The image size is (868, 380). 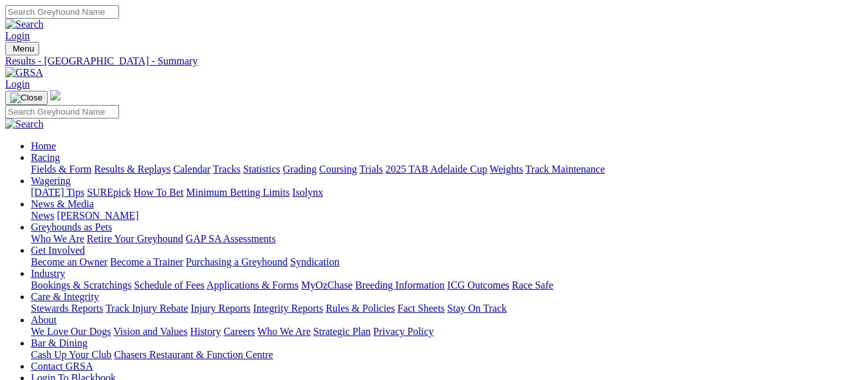 I want to click on a: Applications & Forms, so click(x=252, y=285).